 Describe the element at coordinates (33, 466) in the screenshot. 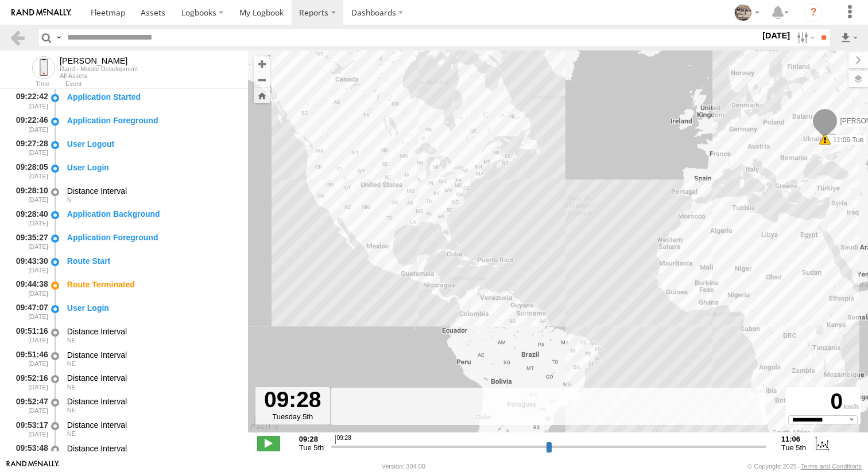

I see `a: Visit our Website` at that location.